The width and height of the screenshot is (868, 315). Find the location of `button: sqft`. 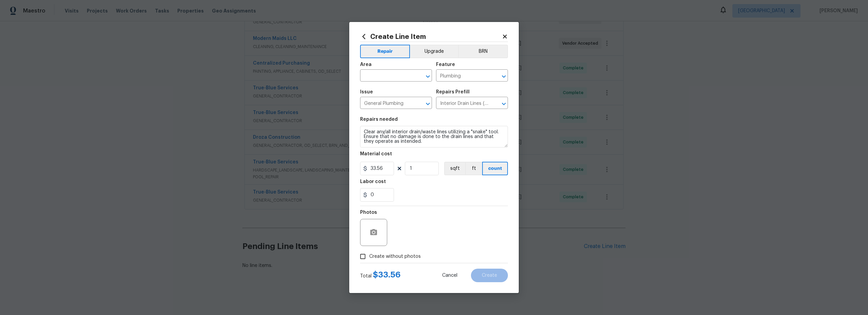

button: sqft is located at coordinates (455, 169).